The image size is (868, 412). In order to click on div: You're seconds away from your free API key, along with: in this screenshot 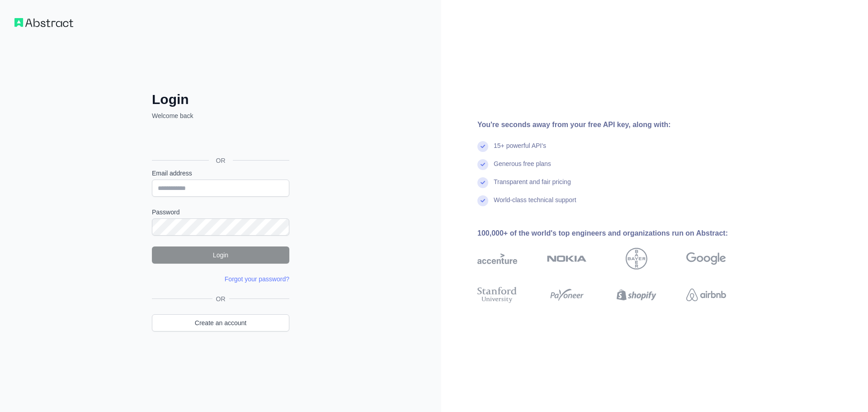, I will do `click(616, 125)`.